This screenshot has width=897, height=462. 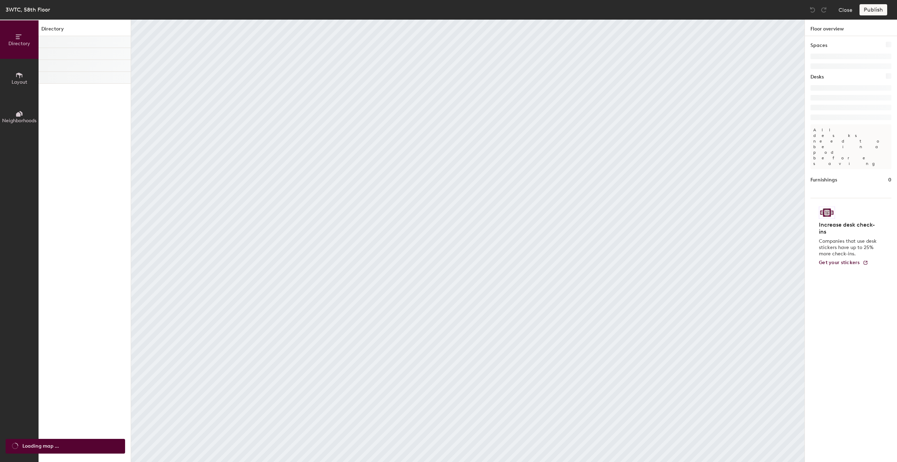 What do you see at coordinates (839, 262) in the screenshot?
I see `span: Get your stickers` at bounding box center [839, 262].